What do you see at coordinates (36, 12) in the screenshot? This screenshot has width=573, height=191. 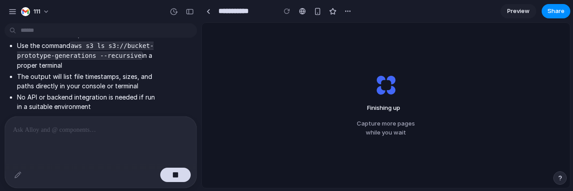 I see `button: 111` at bounding box center [36, 12].